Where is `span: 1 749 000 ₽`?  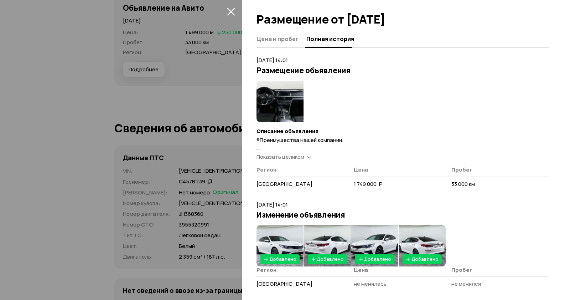 span: 1 749 000 ₽ is located at coordinates (368, 183).